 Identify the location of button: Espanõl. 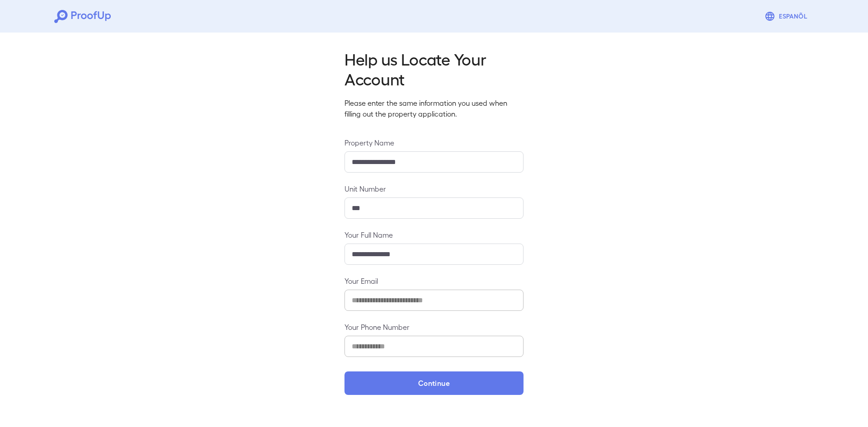
(787, 16).